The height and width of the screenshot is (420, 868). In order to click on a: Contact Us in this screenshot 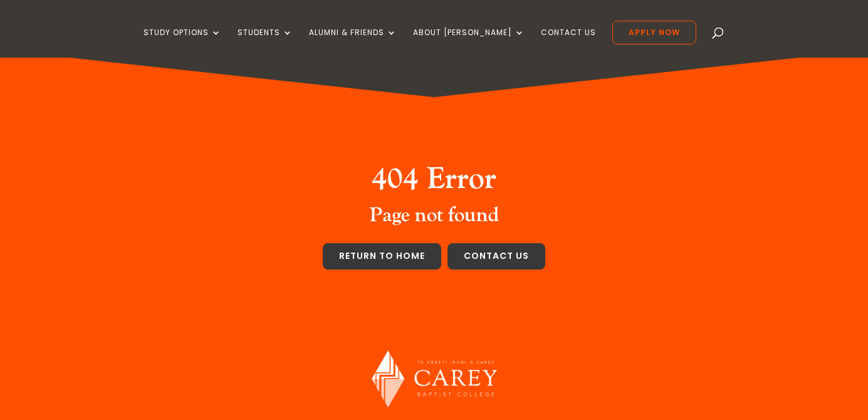, I will do `click(568, 43)`.